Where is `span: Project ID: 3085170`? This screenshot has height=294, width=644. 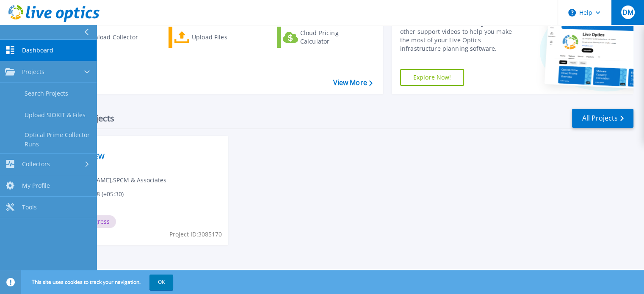 span: Project ID: 3085170 is located at coordinates (196, 235).